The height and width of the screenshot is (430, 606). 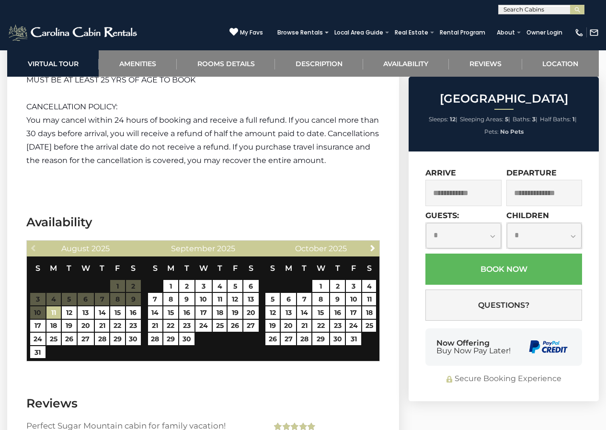 What do you see at coordinates (338, 326) in the screenshot?
I see `a: 23` at bounding box center [338, 326].